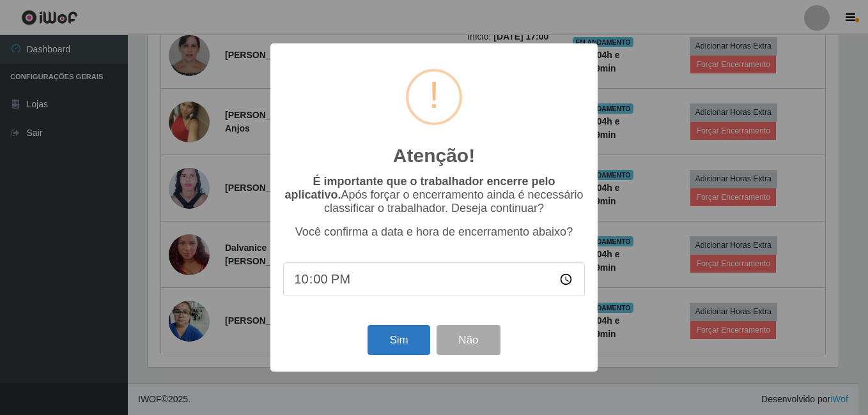  Describe the element at coordinates (467, 340) in the screenshot. I see `button: Não` at that location.